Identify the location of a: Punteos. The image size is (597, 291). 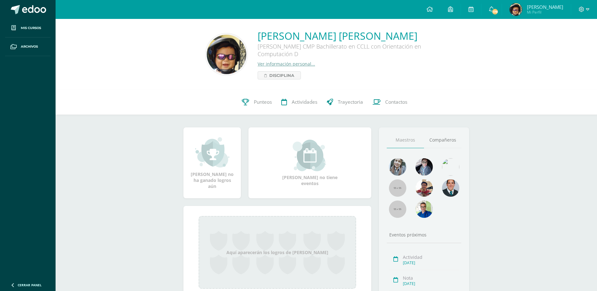
(257, 102).